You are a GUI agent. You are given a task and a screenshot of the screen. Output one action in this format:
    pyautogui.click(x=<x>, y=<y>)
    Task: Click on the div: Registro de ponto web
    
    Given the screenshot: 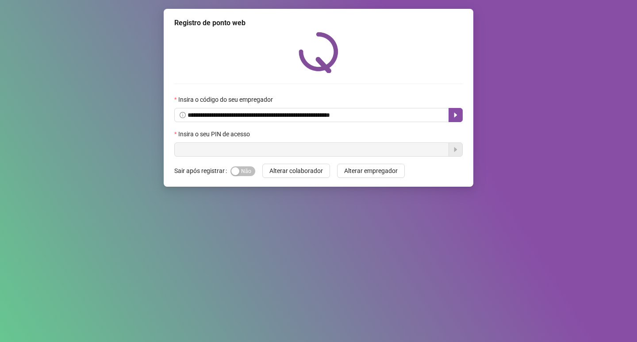 What is the action you would take?
    pyautogui.click(x=318, y=23)
    